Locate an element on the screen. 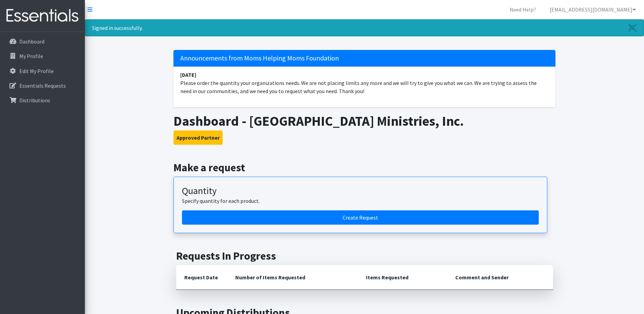 Image resolution: width=644 pixels, height=314 pixels. th: Comment and Sender is located at coordinates (500, 278).